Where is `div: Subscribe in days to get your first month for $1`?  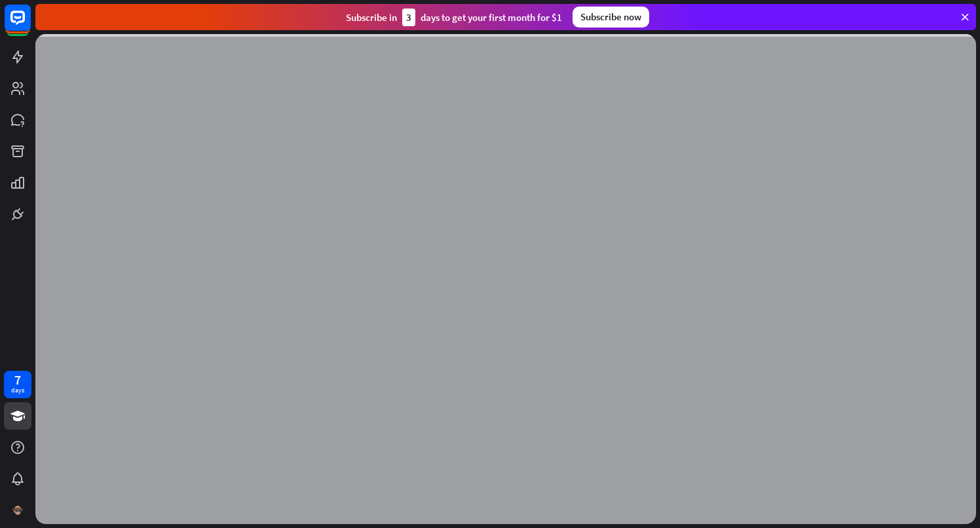 div: Subscribe in days to get your first month for $1 is located at coordinates (454, 17).